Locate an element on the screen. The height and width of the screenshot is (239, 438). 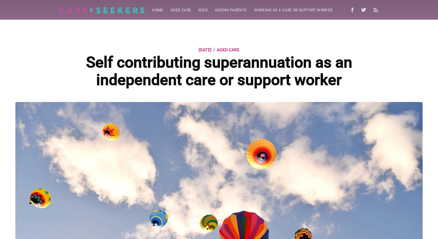
h1: Self contributing superannuation as an independent care or support worker is located at coordinates (219, 71).